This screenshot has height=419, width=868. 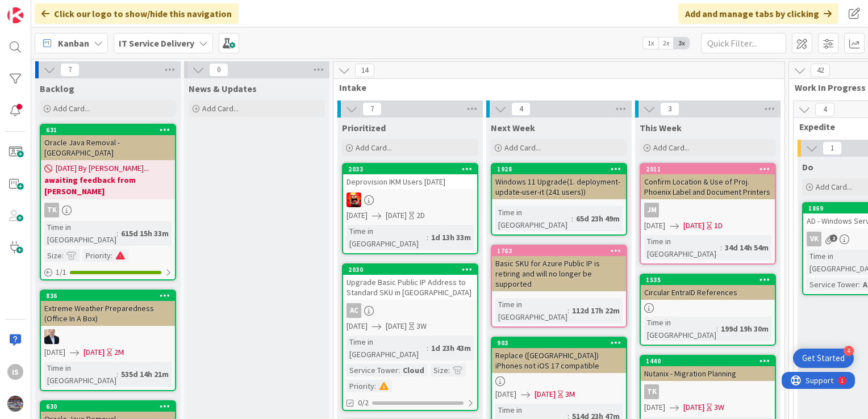 I want to click on div: 34d 14h 54m, so click(x=747, y=248).